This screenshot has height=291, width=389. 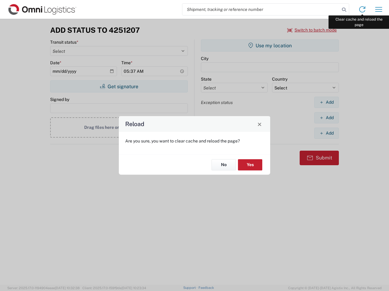 I want to click on p: Are you sure, you want to clear cache and reload the page?, so click(x=194, y=141).